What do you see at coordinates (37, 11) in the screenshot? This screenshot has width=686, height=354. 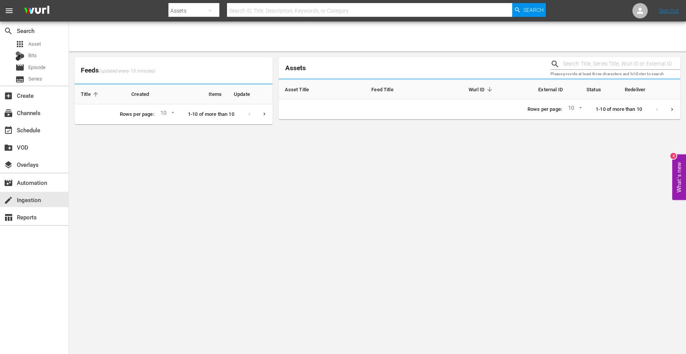 I see `img: ans4CAIJ8jUAAAAAAAAAAAAAAAAAAAAAAAAgQb4GAAAAAAAAAAAAAAAAAAAAAAAAJMjXAAAAAAAAAAAAAAAAAAAAAAAAgAT5G...` at bounding box center [37, 11].